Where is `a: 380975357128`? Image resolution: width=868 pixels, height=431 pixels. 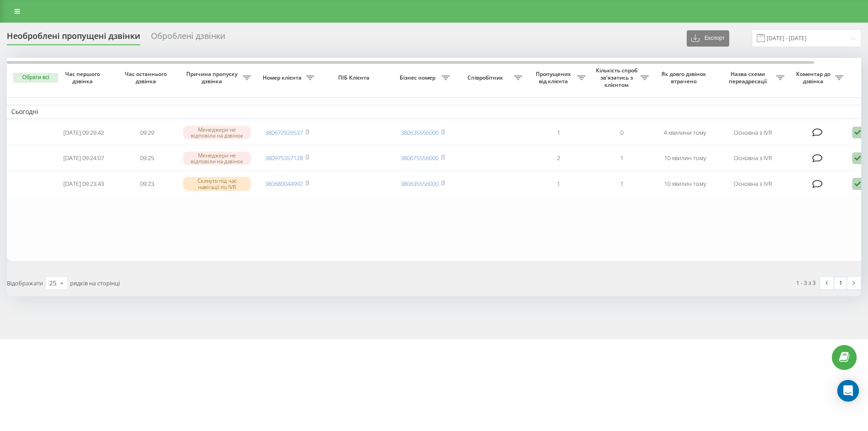
a: 380975357128 is located at coordinates (284, 158).